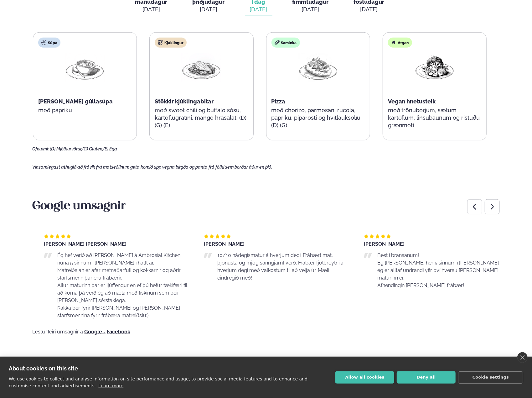 This screenshot has height=398, width=532. I want to click on span: (E) Egg, so click(110, 149).